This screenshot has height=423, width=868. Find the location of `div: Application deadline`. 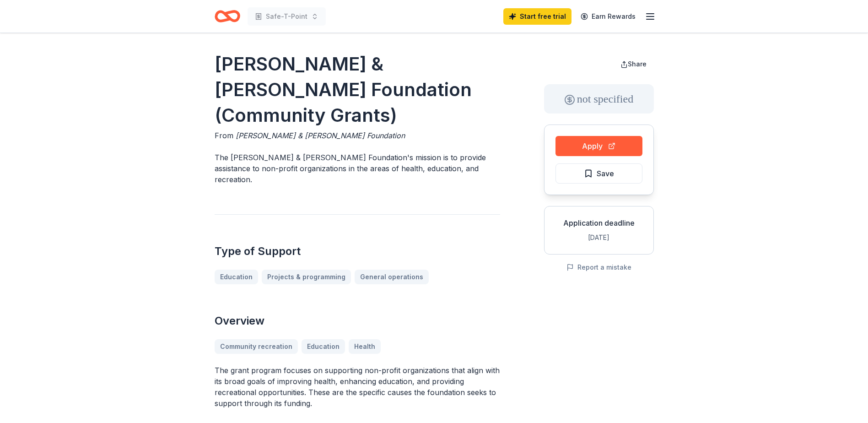

div: Application deadline is located at coordinates (599, 223).